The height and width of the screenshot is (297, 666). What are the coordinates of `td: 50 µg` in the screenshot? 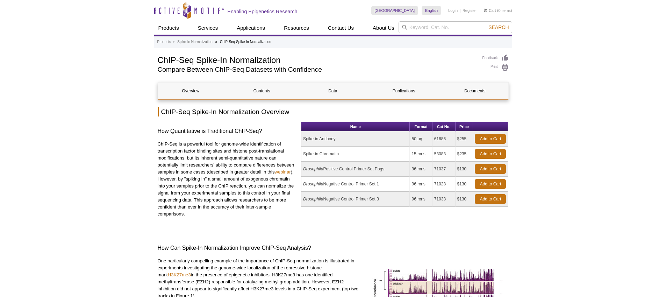 It's located at (421, 139).